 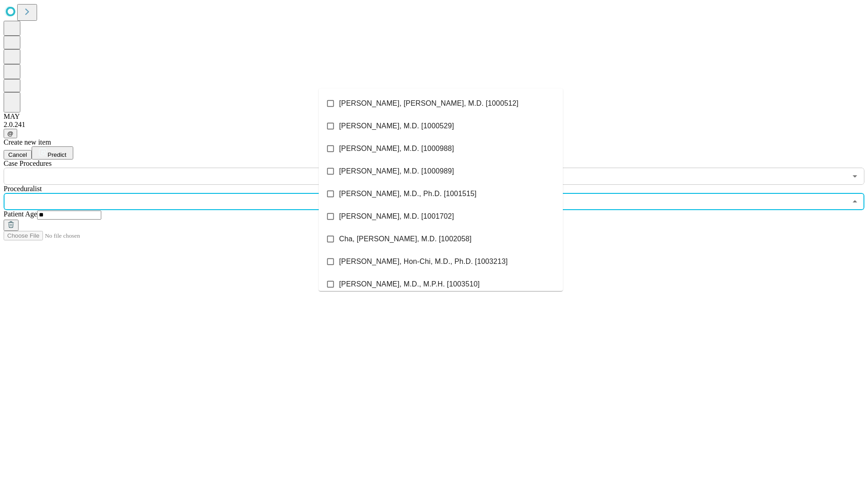 What do you see at coordinates (21, 213) in the screenshot?
I see `span: Patient Age` at bounding box center [21, 213].